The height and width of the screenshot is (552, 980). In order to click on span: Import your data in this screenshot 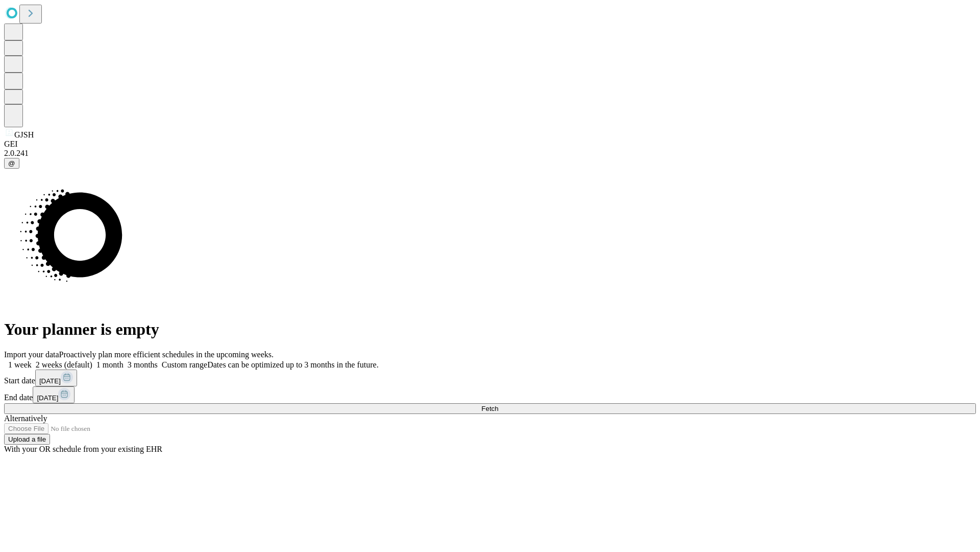, I will do `click(32, 354)`.